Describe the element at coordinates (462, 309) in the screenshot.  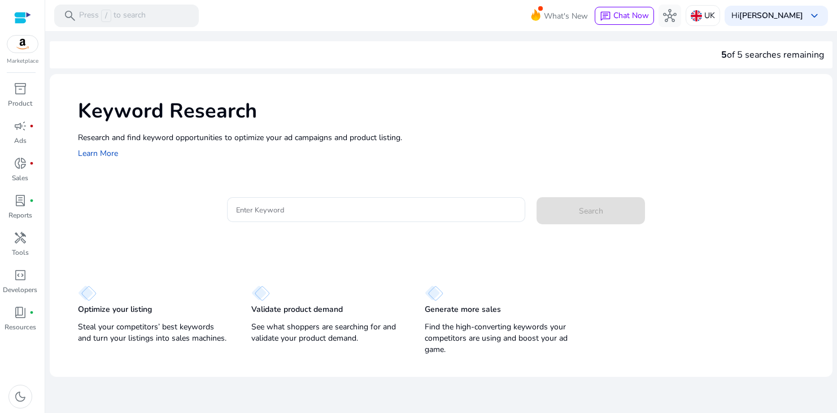
I see `p: Generate more sales` at that location.